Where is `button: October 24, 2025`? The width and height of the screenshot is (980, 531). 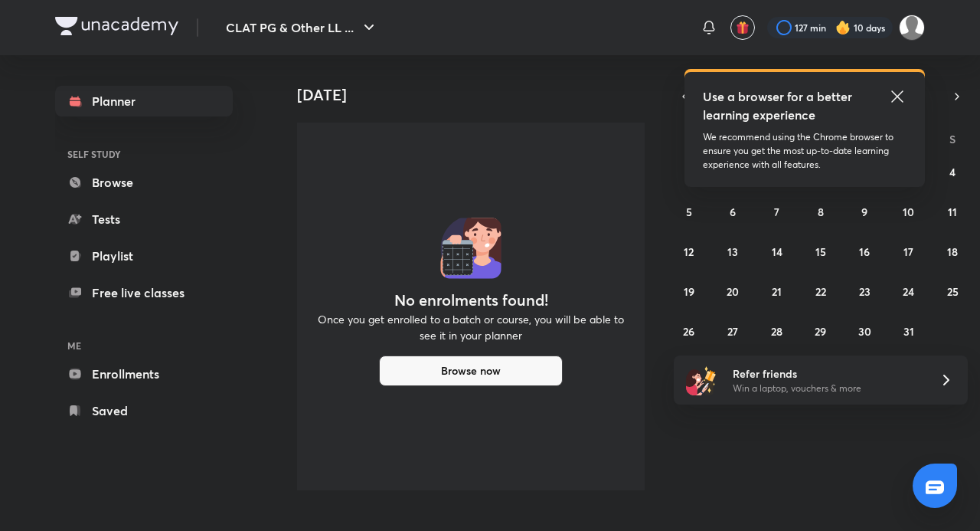
button: October 24, 2025 is located at coordinates (909, 291).